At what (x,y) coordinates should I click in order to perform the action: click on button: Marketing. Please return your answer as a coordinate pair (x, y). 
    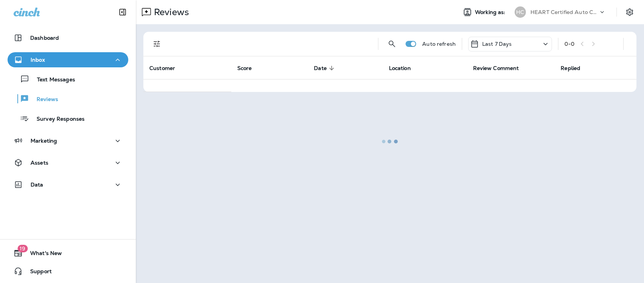
    Looking at the image, I should click on (68, 141).